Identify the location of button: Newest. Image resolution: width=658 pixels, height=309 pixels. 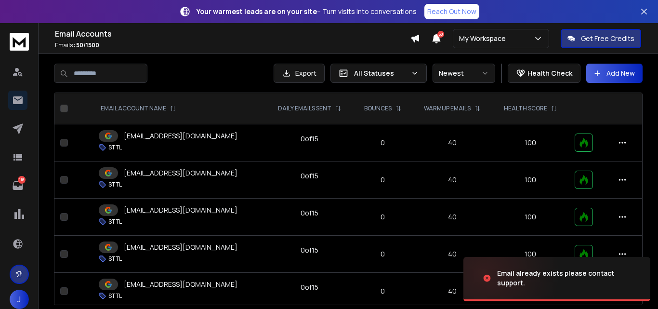
(464, 73).